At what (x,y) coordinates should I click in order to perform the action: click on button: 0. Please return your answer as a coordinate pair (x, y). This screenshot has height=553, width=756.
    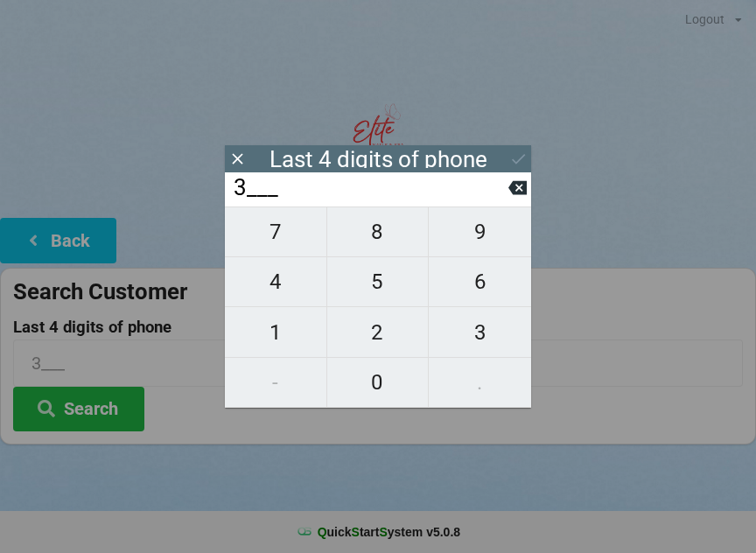
    Looking at the image, I should click on (378, 383).